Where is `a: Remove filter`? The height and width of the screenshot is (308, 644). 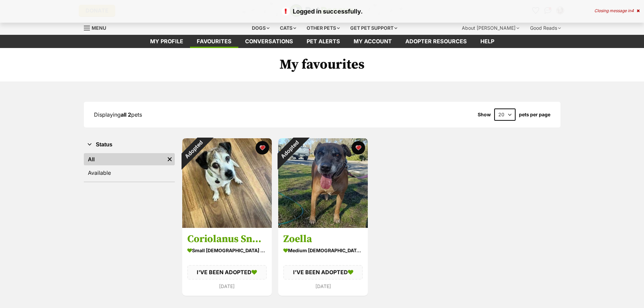
a: Remove filter is located at coordinates (170, 159).